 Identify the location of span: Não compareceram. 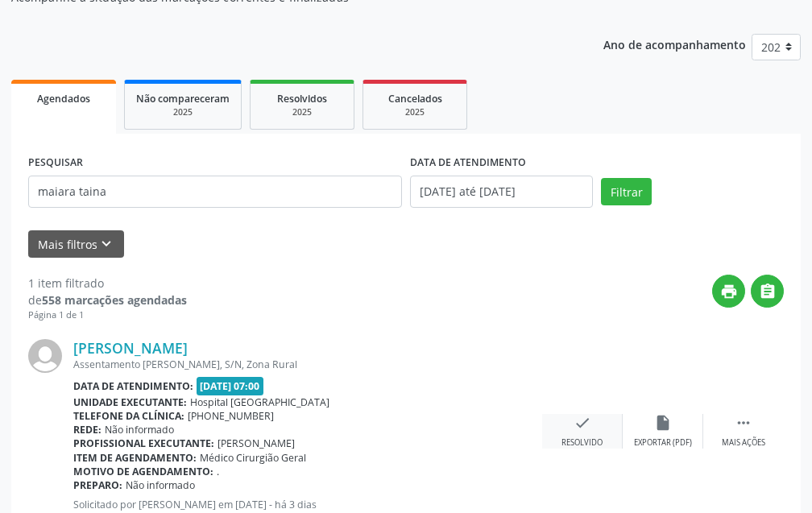
(183, 98).